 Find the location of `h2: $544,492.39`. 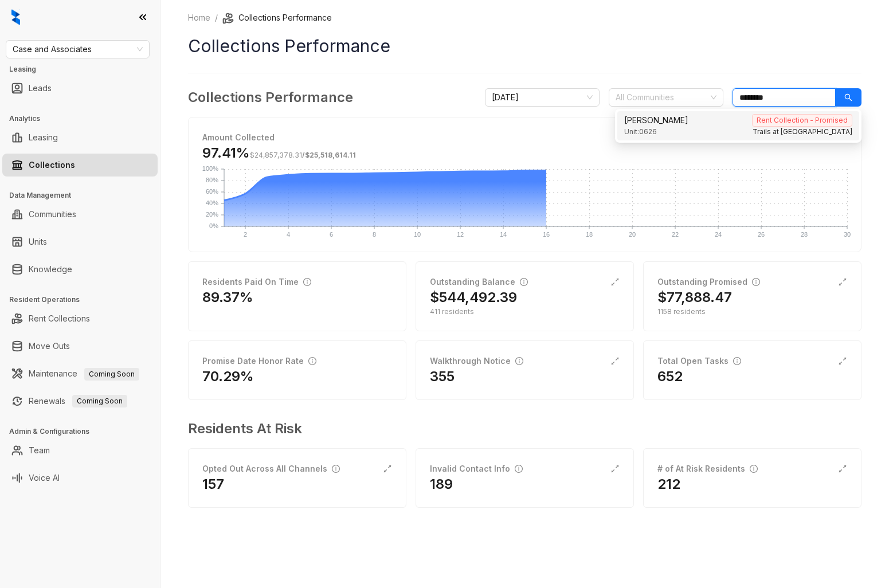

h2: $544,492.39 is located at coordinates (474, 298).